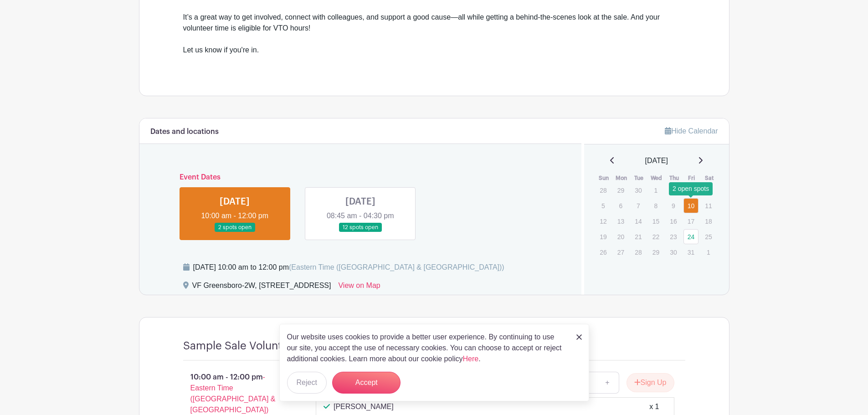 The width and height of the screenshot is (868, 415). Describe the element at coordinates (603, 205) in the screenshot. I see `p: 5` at that location.